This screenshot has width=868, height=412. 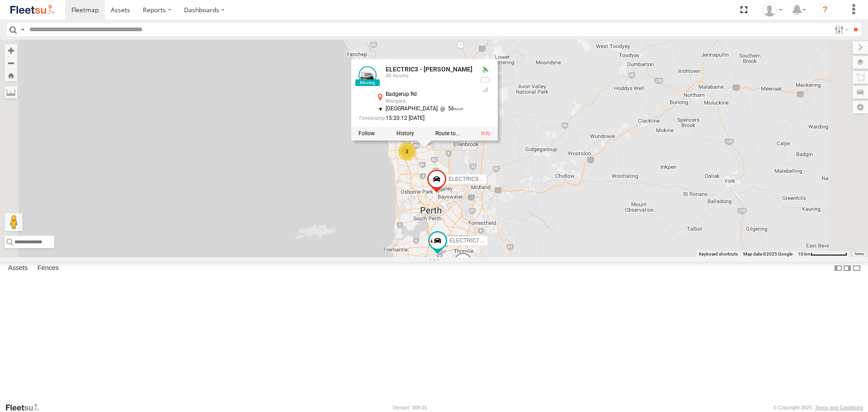 What do you see at coordinates (485, 80) in the screenshot?
I see `div: No battery health information received from this device.` at bounding box center [485, 80].